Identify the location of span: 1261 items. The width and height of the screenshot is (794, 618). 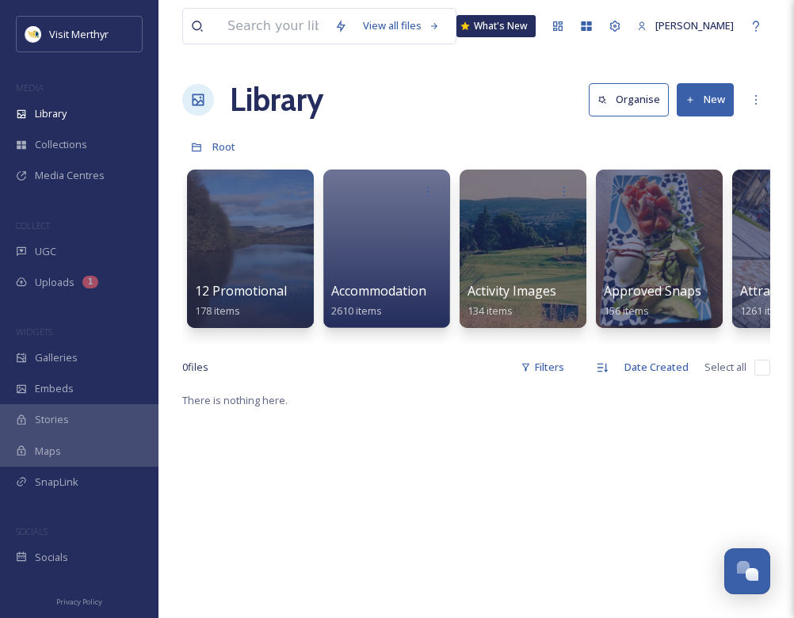
(765, 310).